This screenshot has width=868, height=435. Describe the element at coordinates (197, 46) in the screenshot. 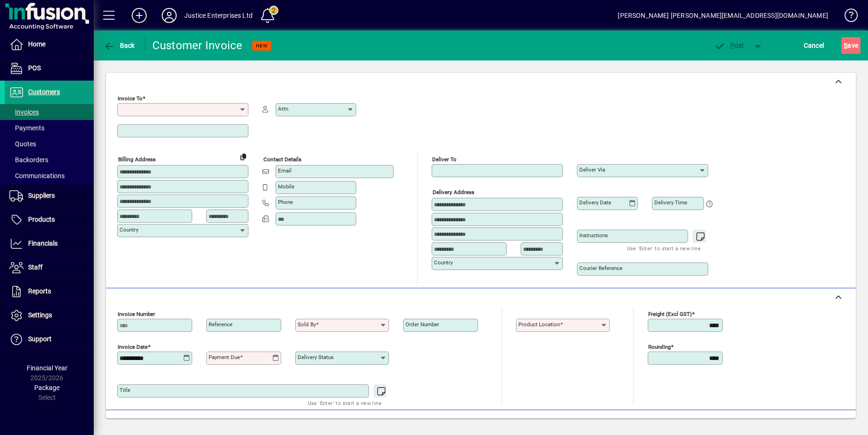

I see `div: Customer Invoice` at that location.